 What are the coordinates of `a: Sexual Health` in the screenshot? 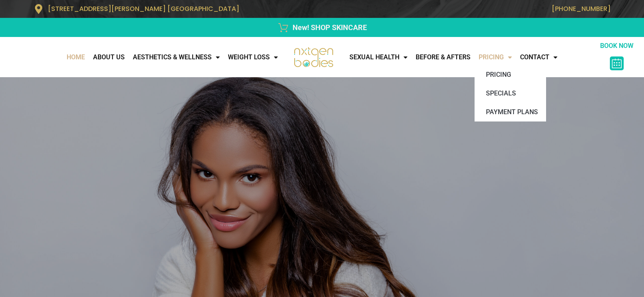 It's located at (378, 58).